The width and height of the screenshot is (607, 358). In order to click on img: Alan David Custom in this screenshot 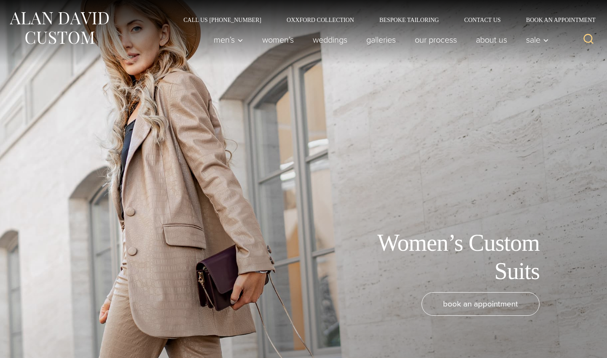, I will do `click(59, 28)`.